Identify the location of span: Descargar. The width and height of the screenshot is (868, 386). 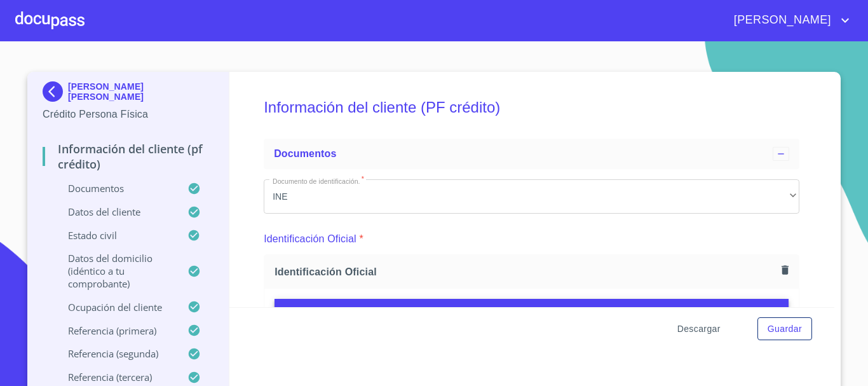
(699, 329).